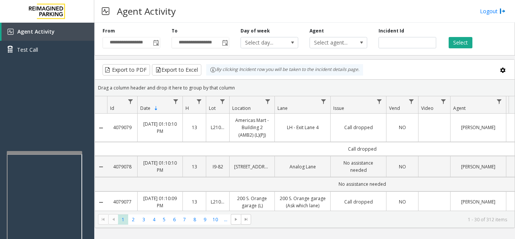 This screenshot has height=239, width=515. I want to click on button: Select, so click(461, 43).